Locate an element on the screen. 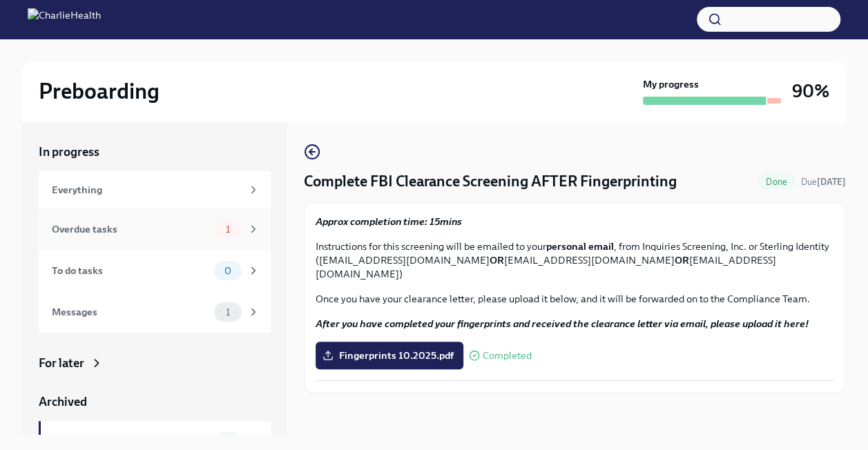 The width and height of the screenshot is (868, 450). span: 0 is located at coordinates (228, 270).